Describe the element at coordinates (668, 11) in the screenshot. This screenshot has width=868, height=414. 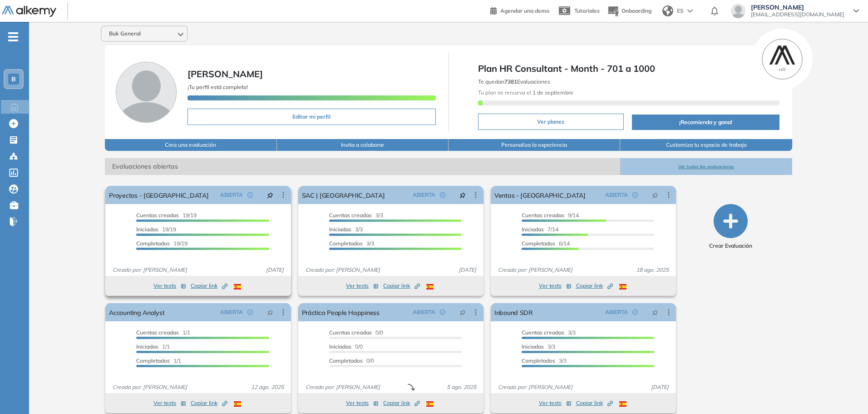
I see `img: world` at that location.